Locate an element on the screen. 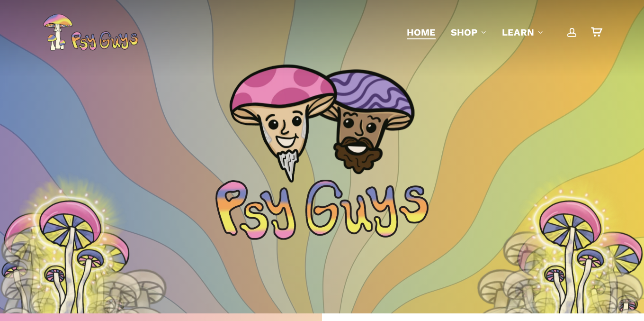  a: Learn is located at coordinates (523, 32).